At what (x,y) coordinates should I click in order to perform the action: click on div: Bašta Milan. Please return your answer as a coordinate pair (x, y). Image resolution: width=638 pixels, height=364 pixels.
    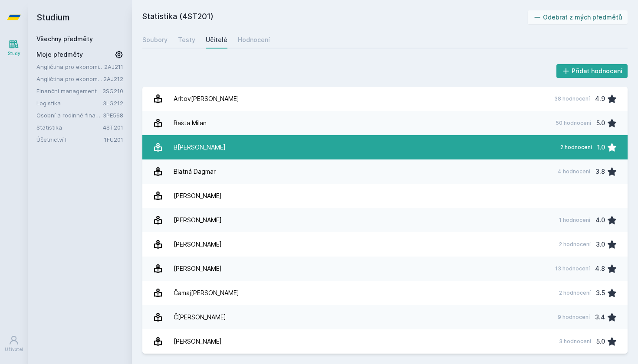
    Looking at the image, I should click on (190, 123).